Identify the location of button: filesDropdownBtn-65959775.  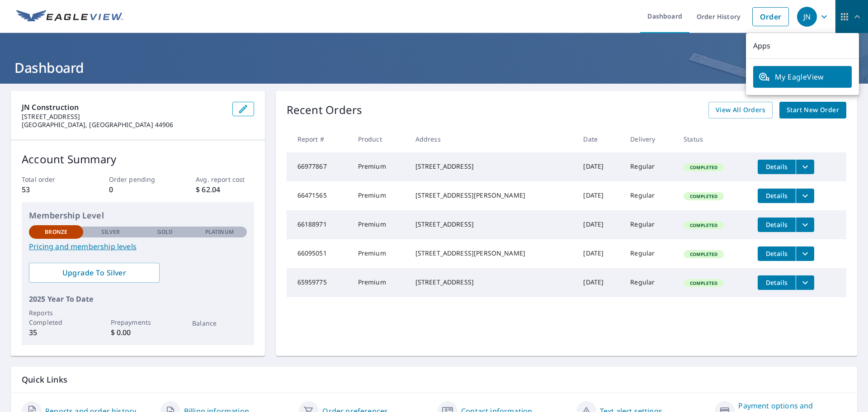
(805, 283).